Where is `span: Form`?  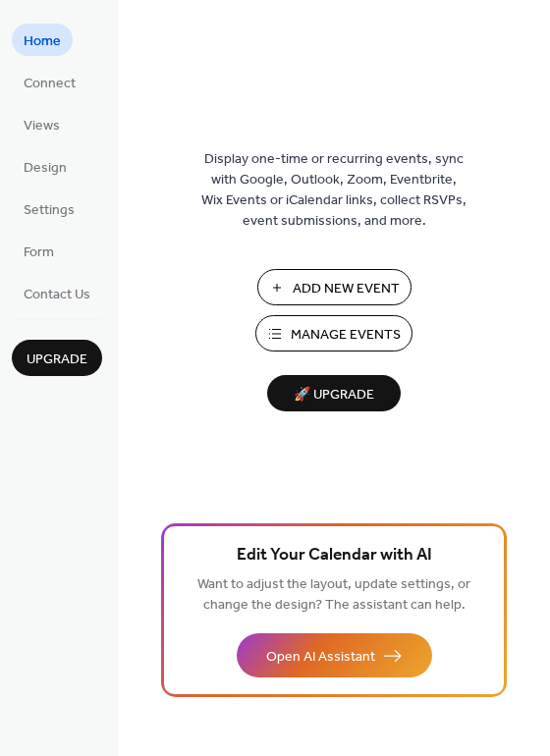 span: Form is located at coordinates (38, 252).